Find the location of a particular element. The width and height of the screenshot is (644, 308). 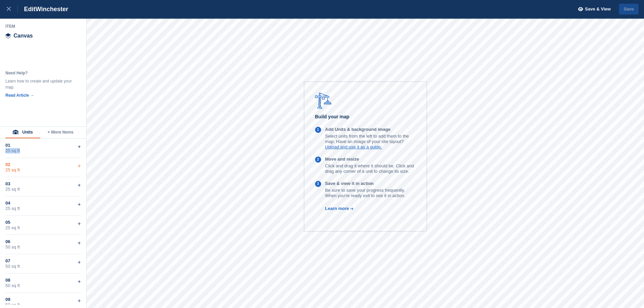

div: 07 is located at coordinates (43, 261).